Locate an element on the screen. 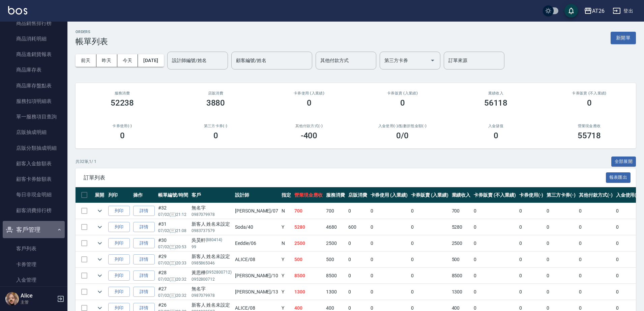 This screenshot has height=311, width=644. p: 0985865046 is located at coordinates (211, 263).